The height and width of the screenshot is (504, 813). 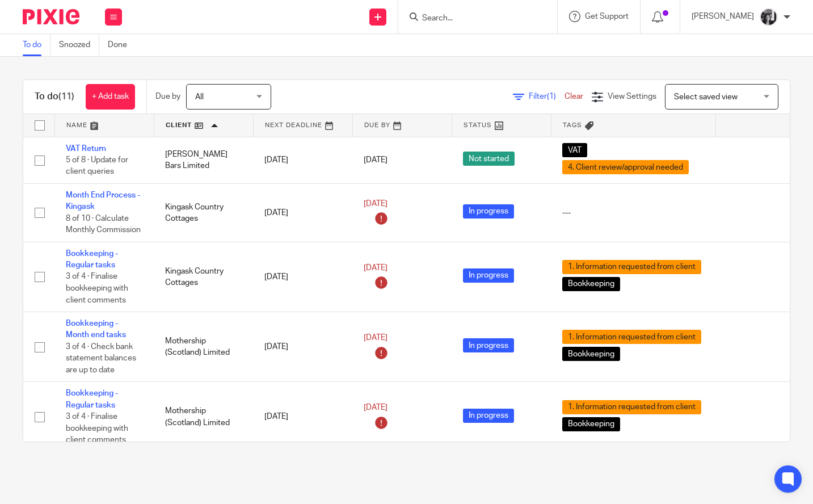 What do you see at coordinates (96, 329) in the screenshot?
I see `a: Bookkeeping - Month end tasks` at bounding box center [96, 329].